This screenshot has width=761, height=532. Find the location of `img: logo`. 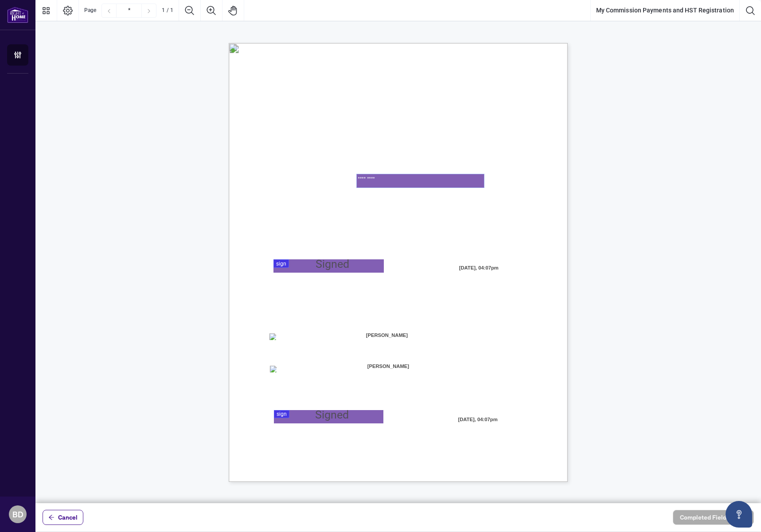

img: logo is located at coordinates (18, 14).